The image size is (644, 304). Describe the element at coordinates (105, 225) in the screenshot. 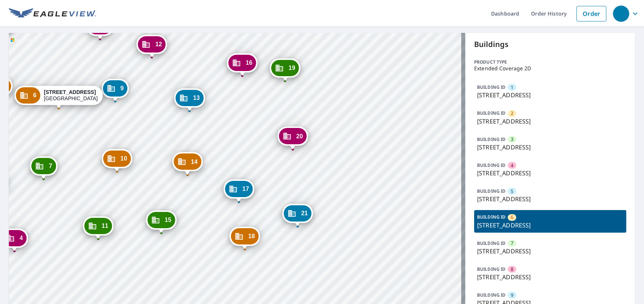

I see `span: 11` at that location.